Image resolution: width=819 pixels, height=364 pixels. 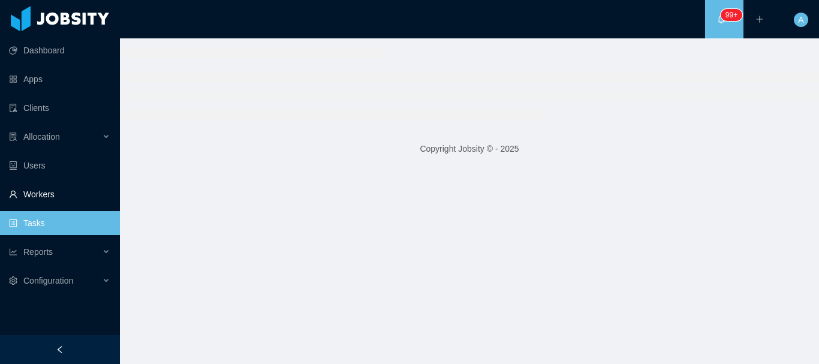 What do you see at coordinates (48, 280) in the screenshot?
I see `span: Configuration` at bounding box center [48, 280].